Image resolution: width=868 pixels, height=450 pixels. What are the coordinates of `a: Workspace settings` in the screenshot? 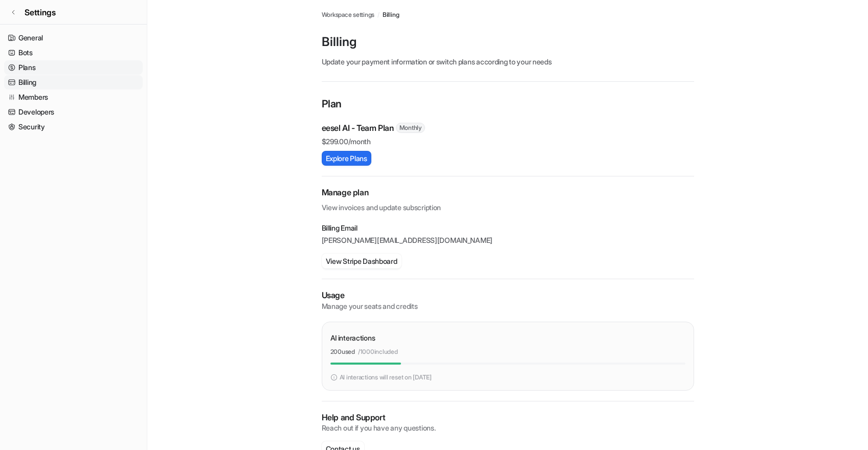 It's located at (349, 15).